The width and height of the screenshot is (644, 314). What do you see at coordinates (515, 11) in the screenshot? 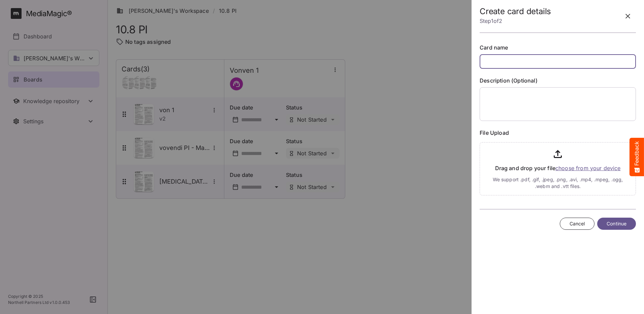
I see `h2: Create card details` at bounding box center [515, 11].